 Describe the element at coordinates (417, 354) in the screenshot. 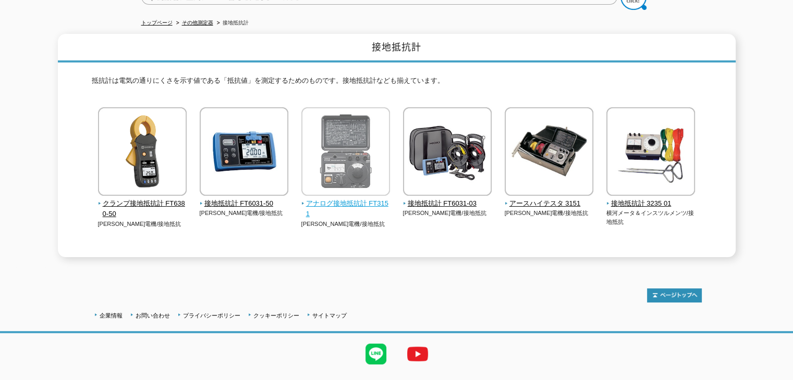

I see `img: YouTube` at that location.